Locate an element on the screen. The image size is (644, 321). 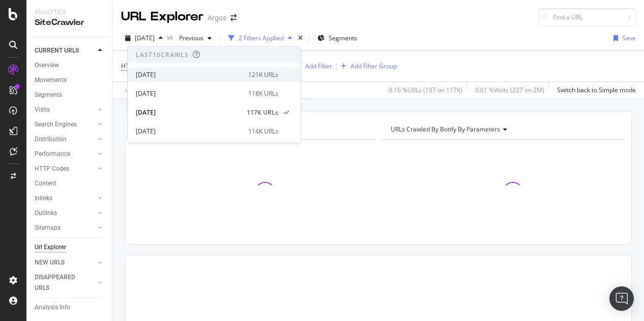
div: Movements is located at coordinates (51, 80).